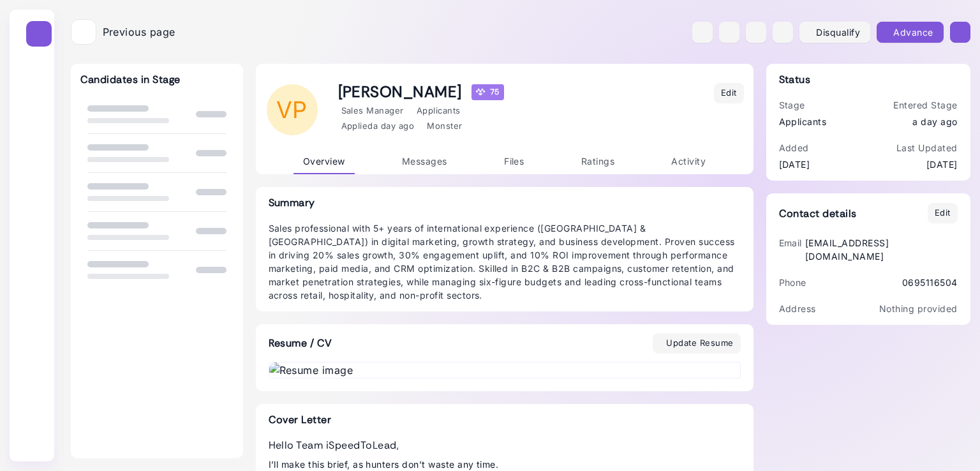 The height and width of the screenshot is (471, 980). What do you see at coordinates (689, 161) in the screenshot?
I see `span: Activity` at bounding box center [689, 161].